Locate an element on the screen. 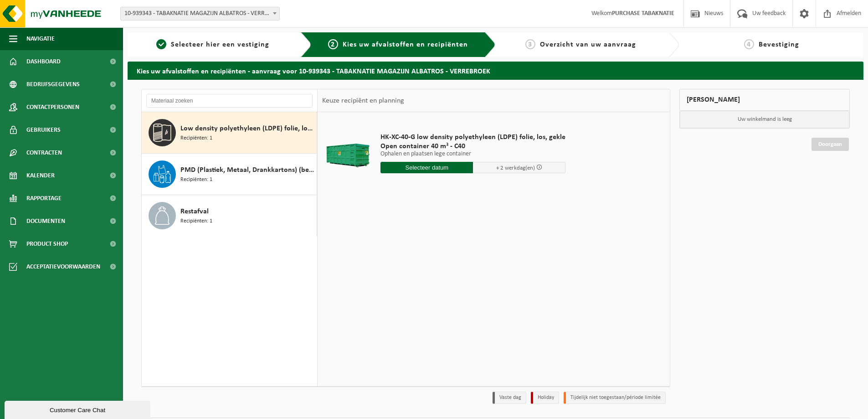 The width and height of the screenshot is (868, 419). button: PMD (Plastiek, Metaal, Drankkartons) (bedrijven) Recipiënten: 1 is located at coordinates (229, 174).